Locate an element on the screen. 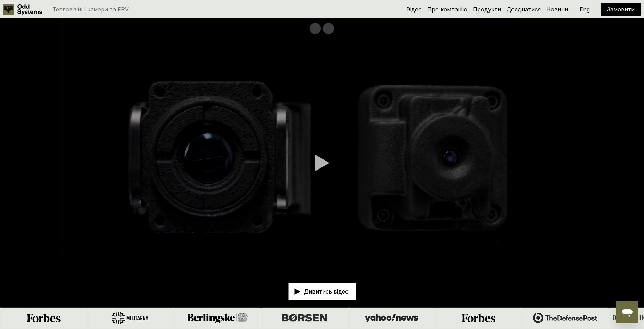 This screenshot has width=644, height=329. a: Про компанію is located at coordinates (447, 9).